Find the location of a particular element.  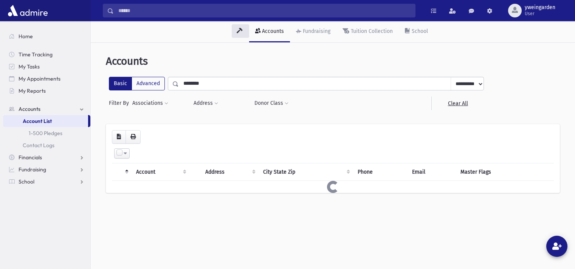

span: yweingarden is located at coordinates (540, 8).